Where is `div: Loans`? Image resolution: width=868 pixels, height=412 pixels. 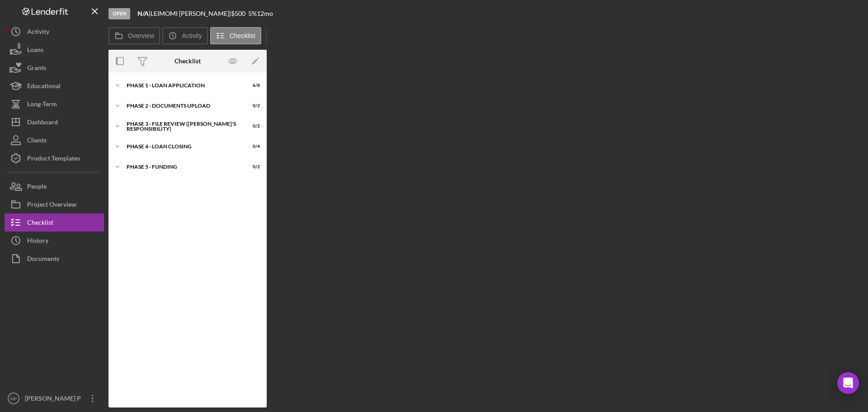 div: Loans is located at coordinates (35, 50).